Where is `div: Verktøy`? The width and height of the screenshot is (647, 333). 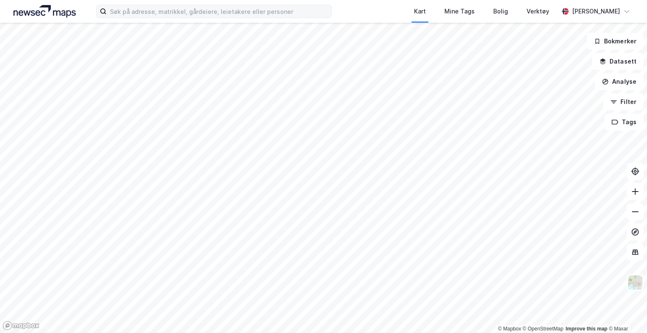 div: Verktøy is located at coordinates (538, 11).